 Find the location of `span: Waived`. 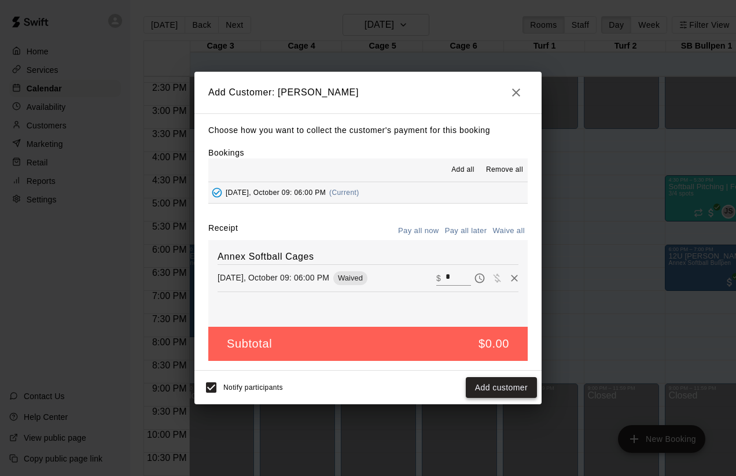

span: Waived is located at coordinates (350, 278).